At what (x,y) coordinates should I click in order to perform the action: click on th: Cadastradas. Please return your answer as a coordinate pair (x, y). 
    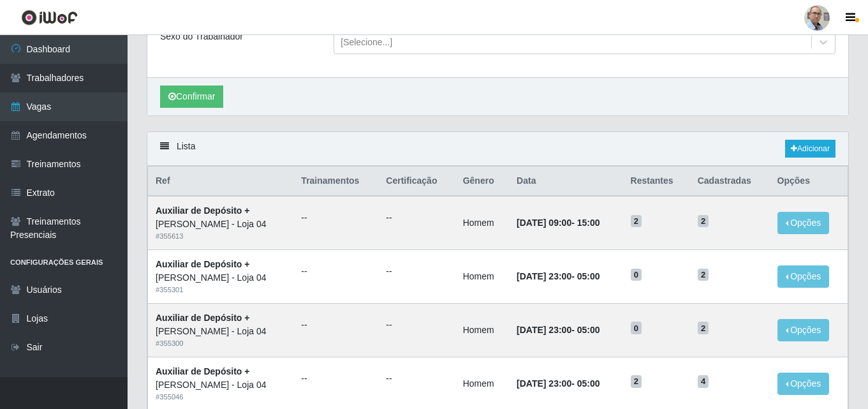
    Looking at the image, I should click on (730, 181).